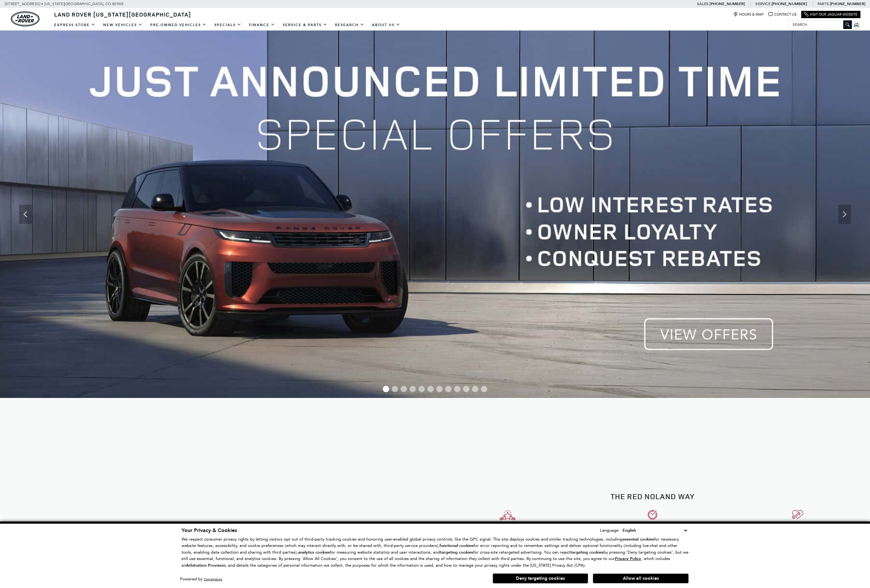 The image size is (870, 588). Describe the element at coordinates (404, 389) in the screenshot. I see `span: Go to slide 3` at that location.